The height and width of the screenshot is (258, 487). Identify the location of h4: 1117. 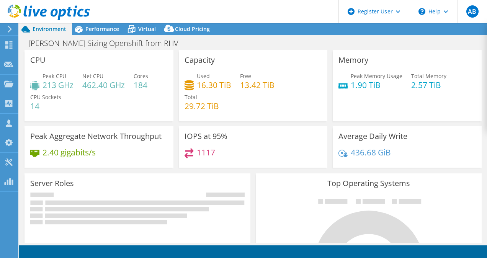
(206, 152).